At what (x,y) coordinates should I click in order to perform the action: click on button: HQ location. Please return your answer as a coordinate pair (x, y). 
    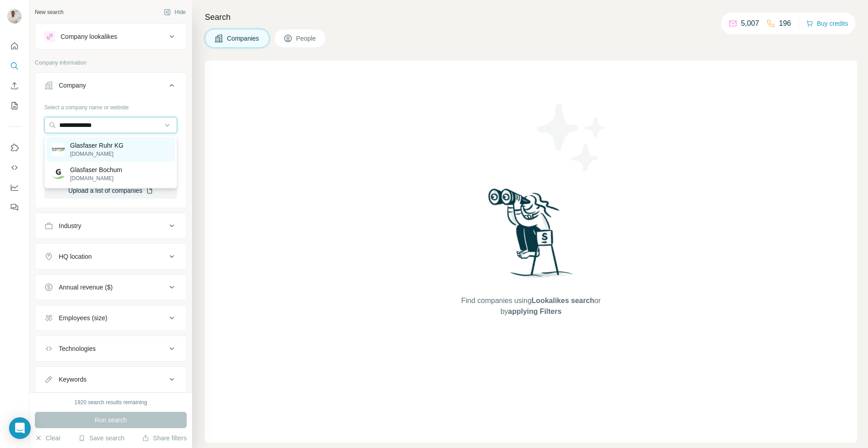
    Looking at the image, I should click on (111, 257).